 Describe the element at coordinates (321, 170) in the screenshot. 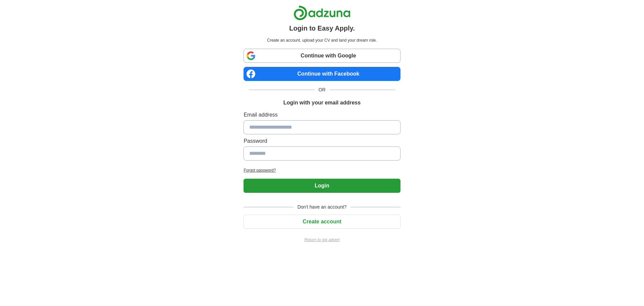

I see `h2: Forgot password?` at that location.